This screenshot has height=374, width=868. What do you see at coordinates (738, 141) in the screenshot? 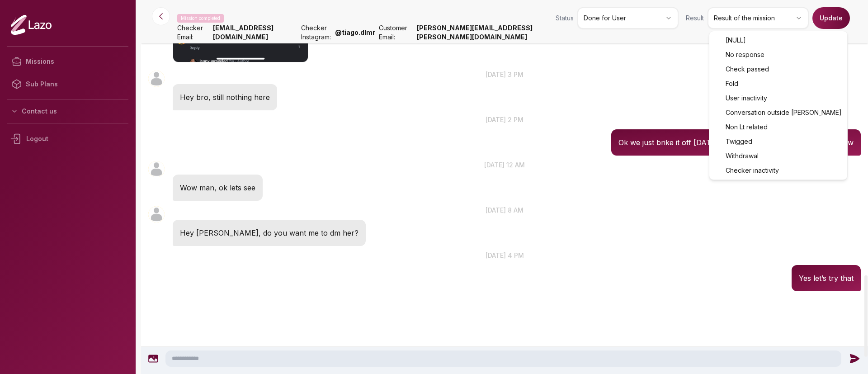
I see `span: Twigged` at bounding box center [738, 141].